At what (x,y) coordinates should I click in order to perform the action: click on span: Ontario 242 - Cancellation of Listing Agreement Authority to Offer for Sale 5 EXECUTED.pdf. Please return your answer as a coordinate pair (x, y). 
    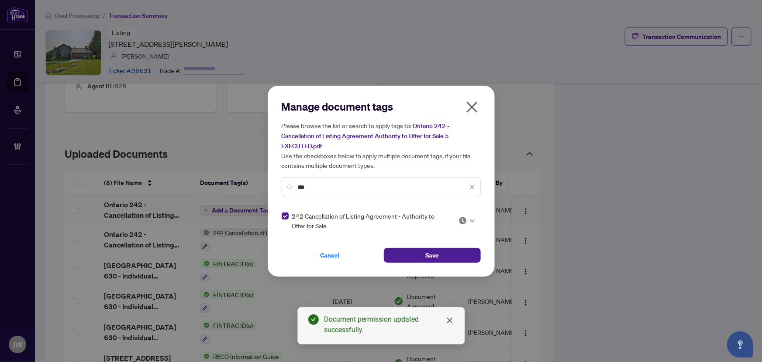
    Looking at the image, I should click on (366, 136).